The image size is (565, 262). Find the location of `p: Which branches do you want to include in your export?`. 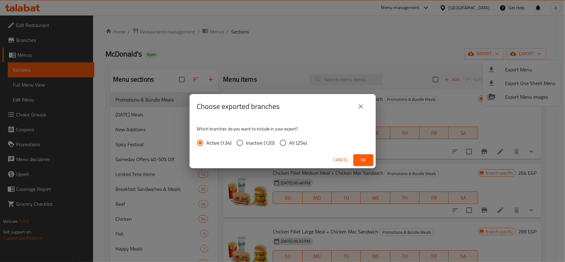

p: Which branches do you want to include in your export? is located at coordinates (283, 129).